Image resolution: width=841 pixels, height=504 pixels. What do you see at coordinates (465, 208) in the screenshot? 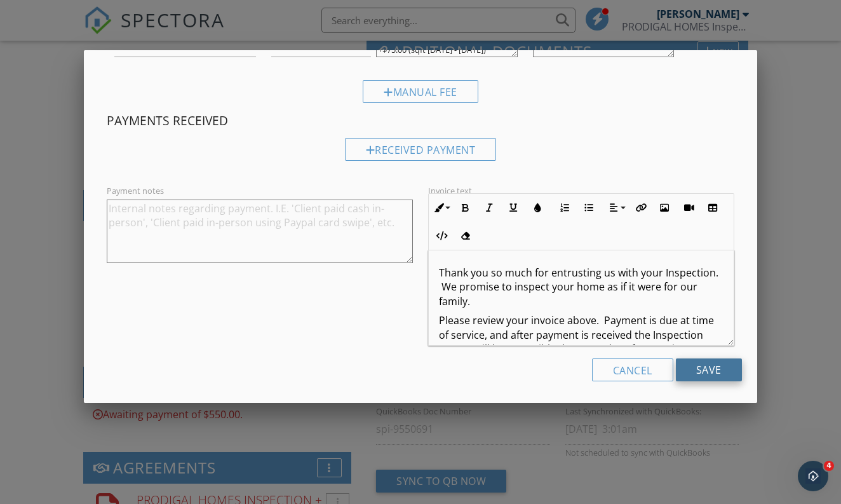
I see `button: Bold (⌘B)` at bounding box center [465, 208].